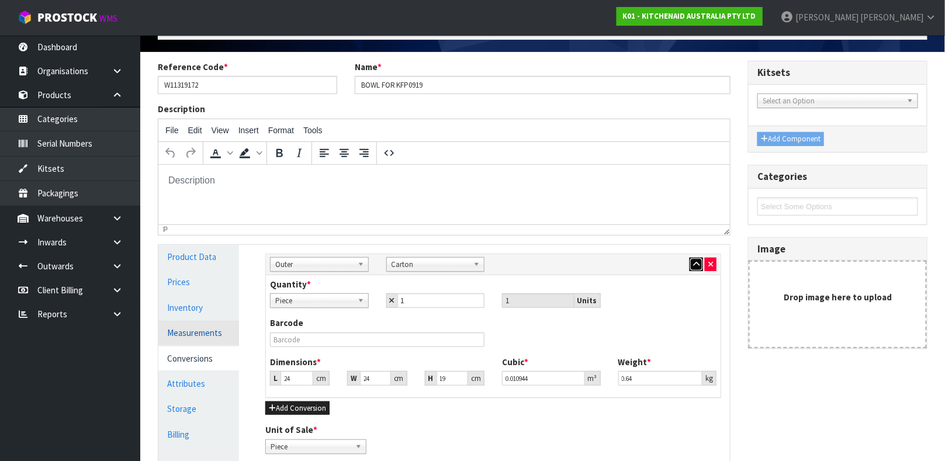 The image size is (945, 461). Describe the element at coordinates (377, 339) in the screenshot. I see `input: Barcode` at that location.